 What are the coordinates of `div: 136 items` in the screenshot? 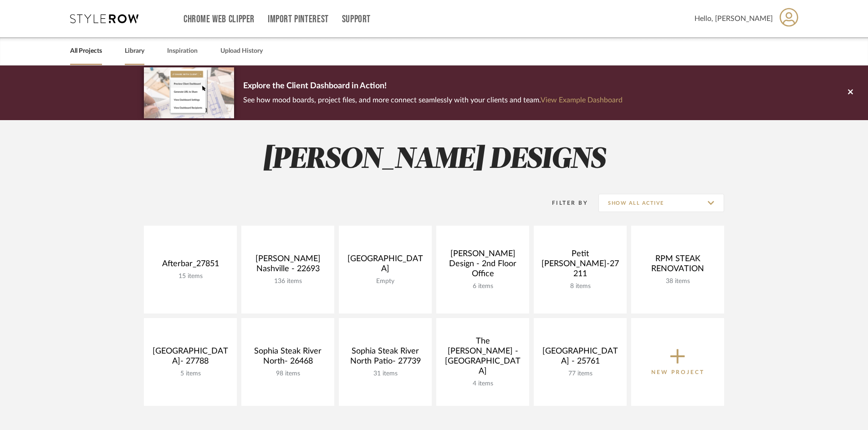 It's located at (288, 281).